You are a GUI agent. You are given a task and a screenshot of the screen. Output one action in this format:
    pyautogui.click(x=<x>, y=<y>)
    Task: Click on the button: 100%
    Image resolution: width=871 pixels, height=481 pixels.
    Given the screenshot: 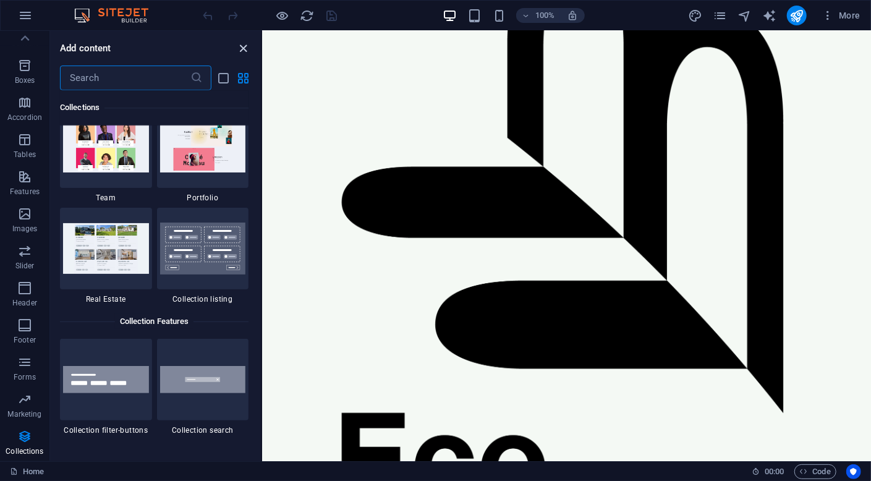 What is the action you would take?
    pyautogui.click(x=538, y=15)
    